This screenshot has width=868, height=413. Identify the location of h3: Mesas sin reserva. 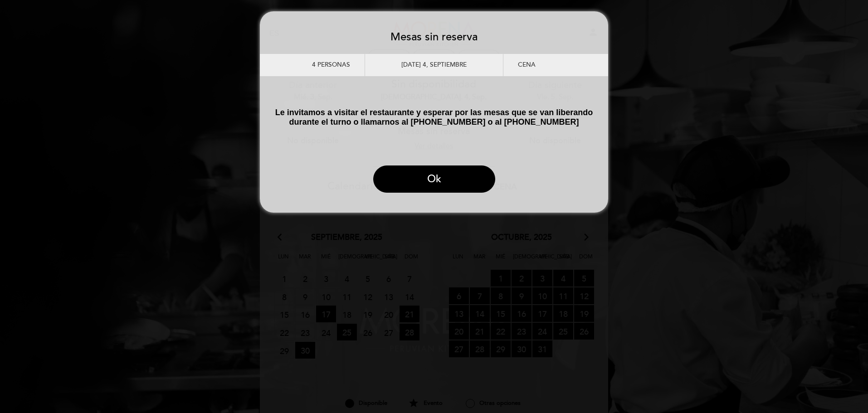
(434, 37).